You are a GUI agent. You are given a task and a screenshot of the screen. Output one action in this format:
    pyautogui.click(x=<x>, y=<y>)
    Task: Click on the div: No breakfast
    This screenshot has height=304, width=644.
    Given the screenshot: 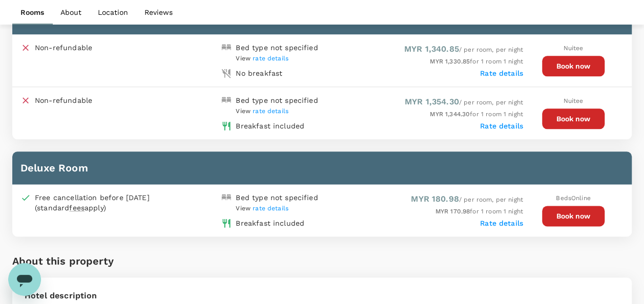 What is the action you would take?
    pyautogui.click(x=259, y=73)
    